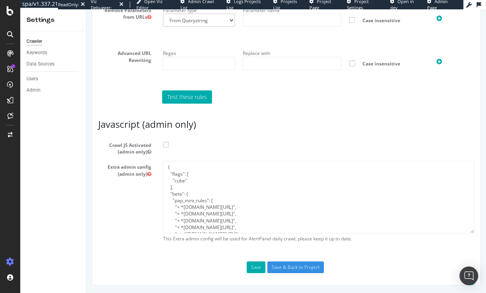 The width and height of the screenshot is (486, 293). What do you see at coordinates (101, 88) in the screenshot?
I see `a: Test these rules` at bounding box center [101, 88].